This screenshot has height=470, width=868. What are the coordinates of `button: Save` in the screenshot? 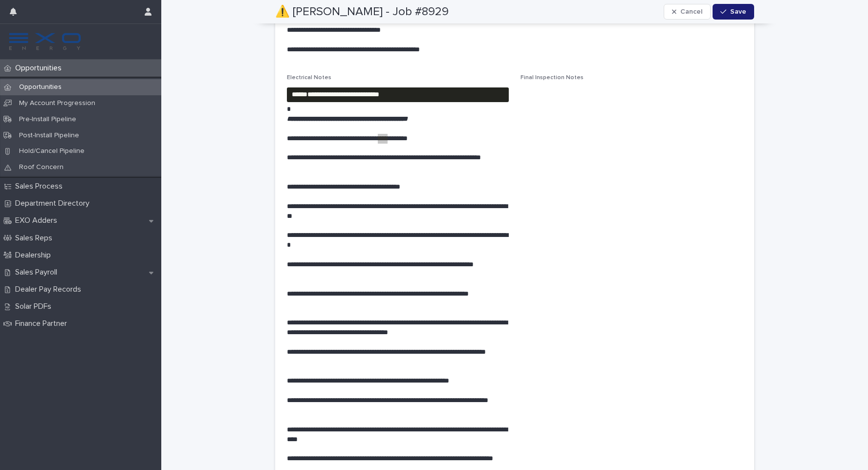 It's located at (733, 12).